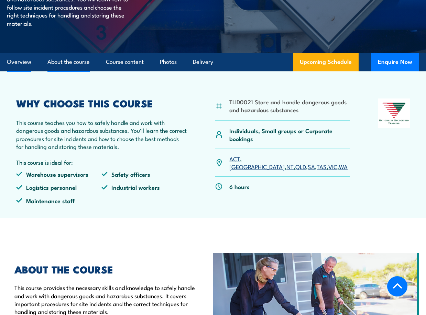 The image size is (426, 315). I want to click on li: Industrial workers, so click(144, 187).